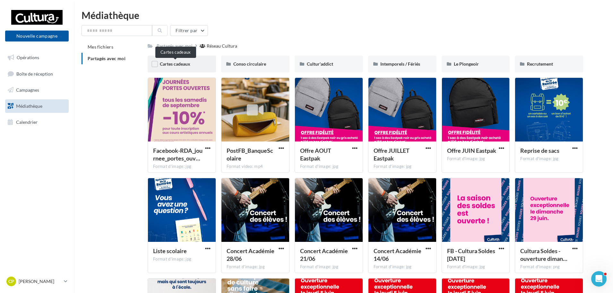 The height and width of the screenshot is (293, 613). I want to click on span: Offre AOUT Eastpak, so click(316, 154).